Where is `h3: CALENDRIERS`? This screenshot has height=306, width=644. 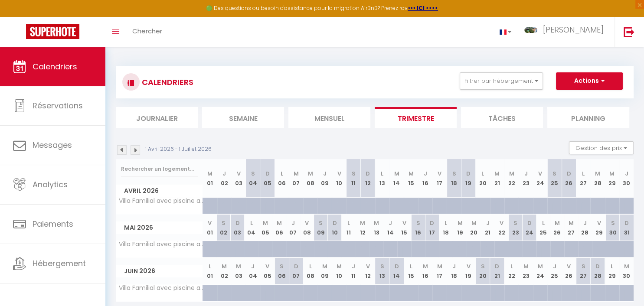 h3: CALENDRIERS is located at coordinates (167, 82).